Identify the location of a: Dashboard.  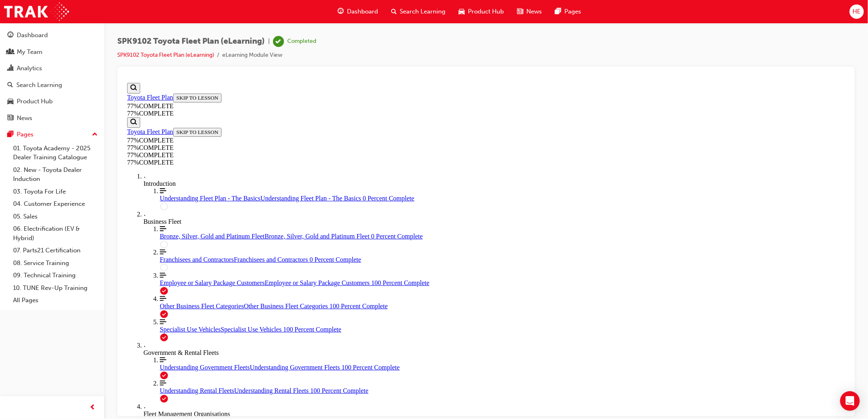
(52, 35).